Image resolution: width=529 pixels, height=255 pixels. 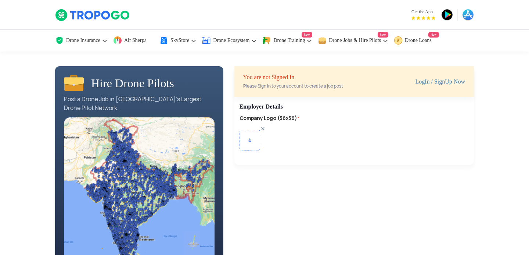 I want to click on span: Drone Ecosystem, so click(x=231, y=40).